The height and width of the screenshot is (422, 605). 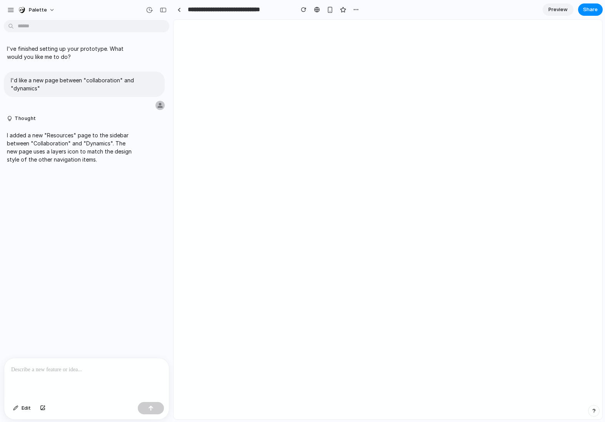 What do you see at coordinates (22, 408) in the screenshot?
I see `button: Edit` at bounding box center [22, 408].